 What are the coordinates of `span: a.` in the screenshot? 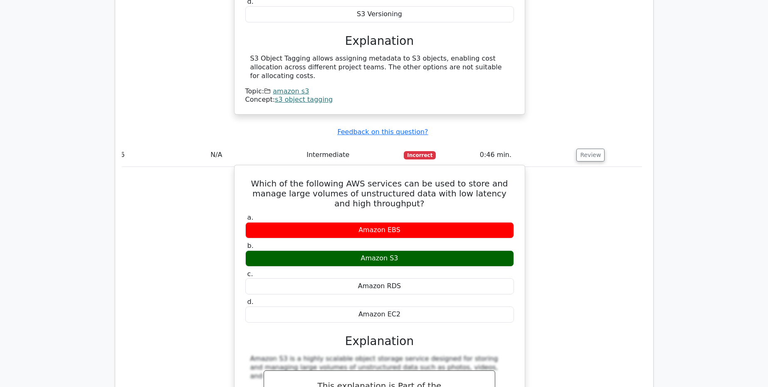 It's located at (250, 217).